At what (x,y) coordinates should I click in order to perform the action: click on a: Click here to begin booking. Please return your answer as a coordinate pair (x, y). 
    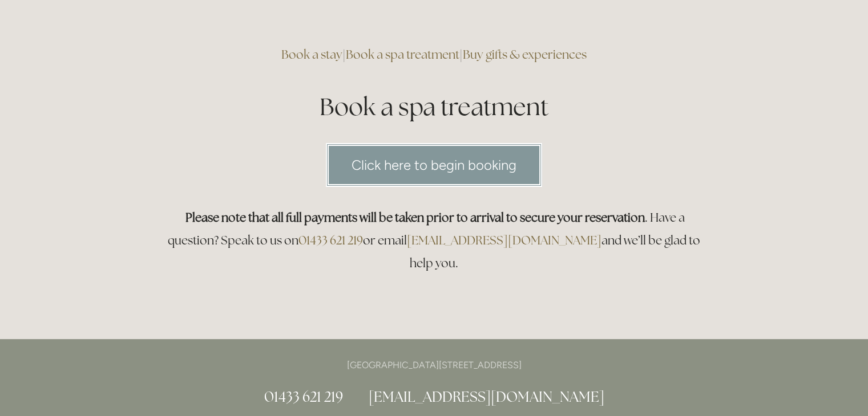
    Looking at the image, I should click on (434, 165).